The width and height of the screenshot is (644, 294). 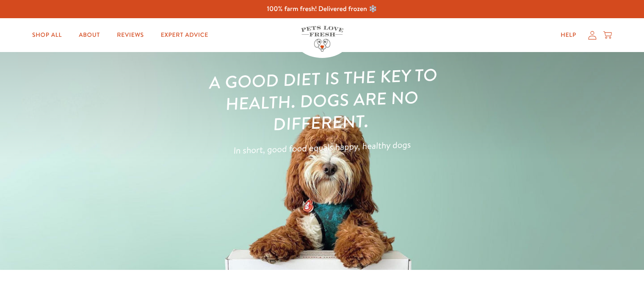 What do you see at coordinates (568, 35) in the screenshot?
I see `a: Help` at bounding box center [568, 35].